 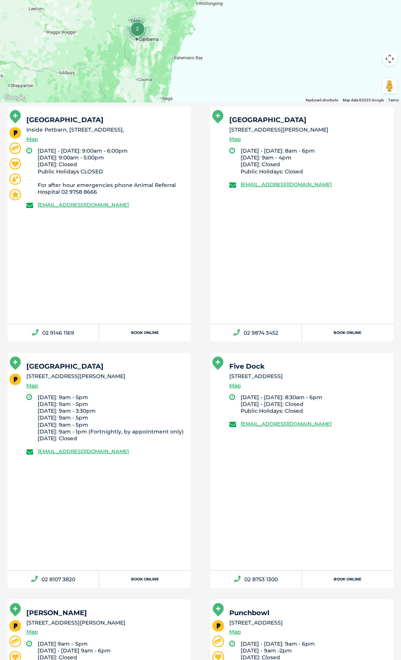 What do you see at coordinates (53, 579) in the screenshot?
I see `a: 02 8107 3820` at bounding box center [53, 579].